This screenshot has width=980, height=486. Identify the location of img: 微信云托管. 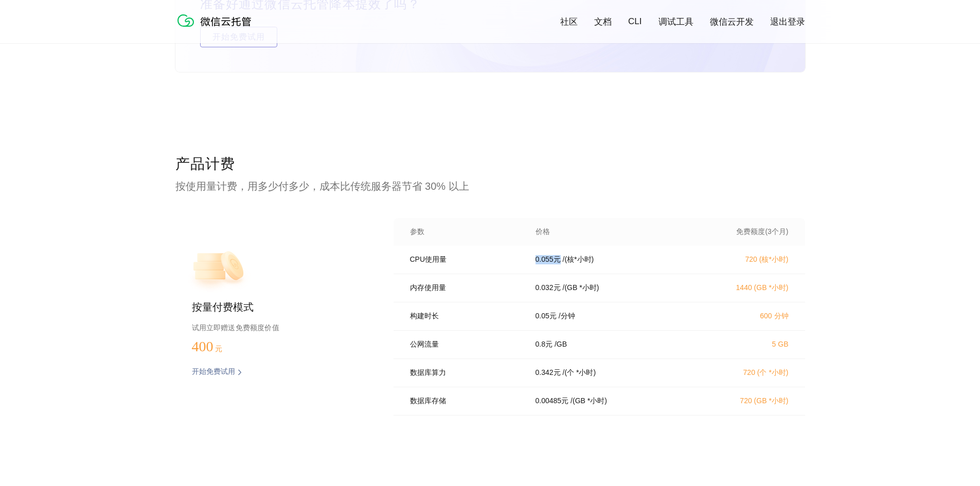
(216, 21).